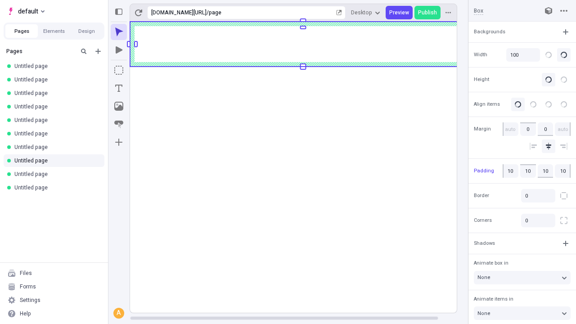 Image resolution: width=576 pixels, height=324 pixels. What do you see at coordinates (119, 88) in the screenshot?
I see `button: Text` at bounding box center [119, 88].